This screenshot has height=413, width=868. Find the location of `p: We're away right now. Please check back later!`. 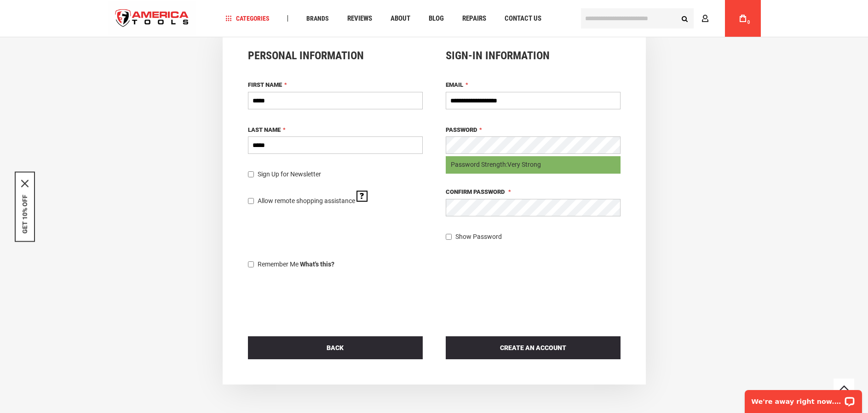

p: We're away right now. Please check back later! is located at coordinates (58, 17).